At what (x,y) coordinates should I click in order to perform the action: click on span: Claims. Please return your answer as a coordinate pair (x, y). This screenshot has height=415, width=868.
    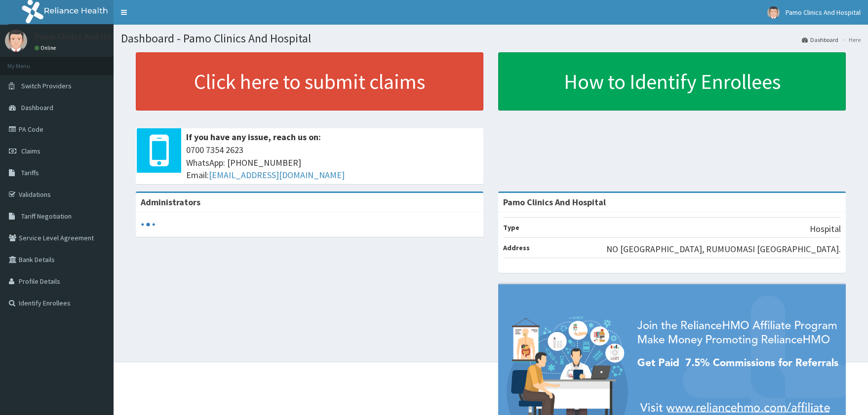
    Looking at the image, I should click on (31, 151).